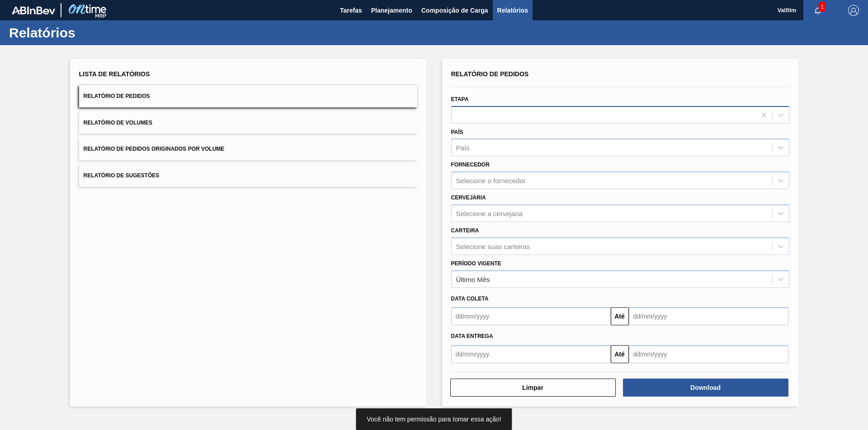  What do you see at coordinates (350, 11) in the screenshot?
I see `span: Tarefas` at bounding box center [350, 11].